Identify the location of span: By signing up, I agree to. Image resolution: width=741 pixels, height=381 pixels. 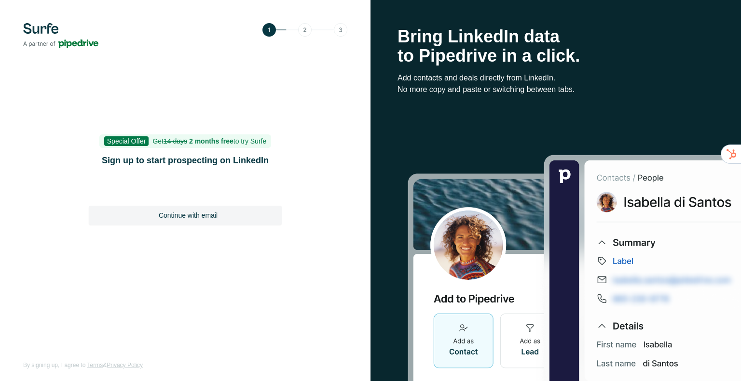
(54, 366).